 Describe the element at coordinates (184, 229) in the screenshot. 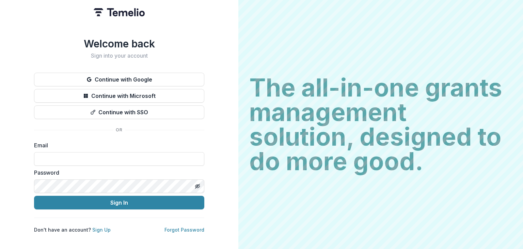

I see `a: Forgot Password` at that location.